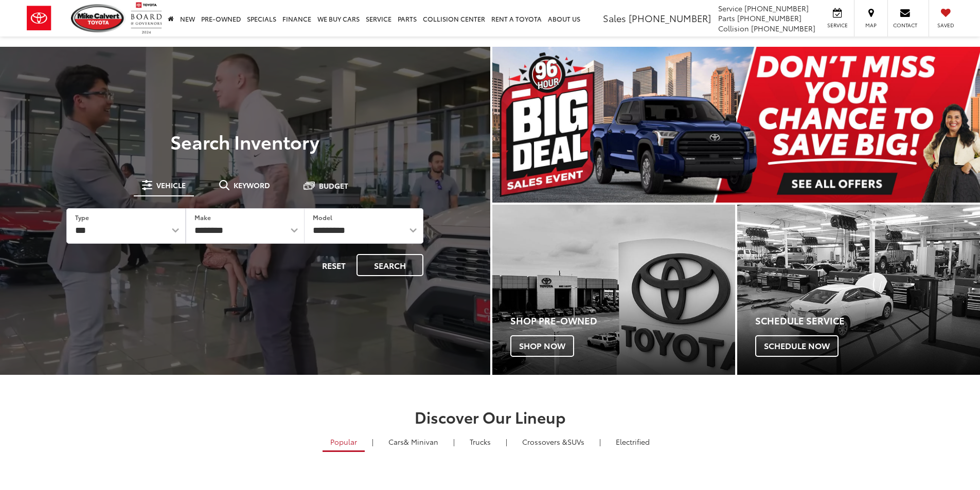 This screenshot has width=980, height=490. Describe the element at coordinates (542, 346) in the screenshot. I see `span: Shop Now` at that location.